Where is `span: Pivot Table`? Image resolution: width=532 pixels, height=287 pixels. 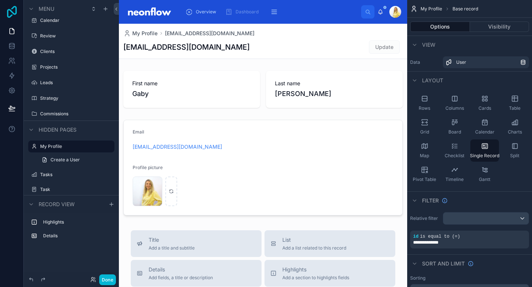 span: Pivot Table is located at coordinates (424, 180).